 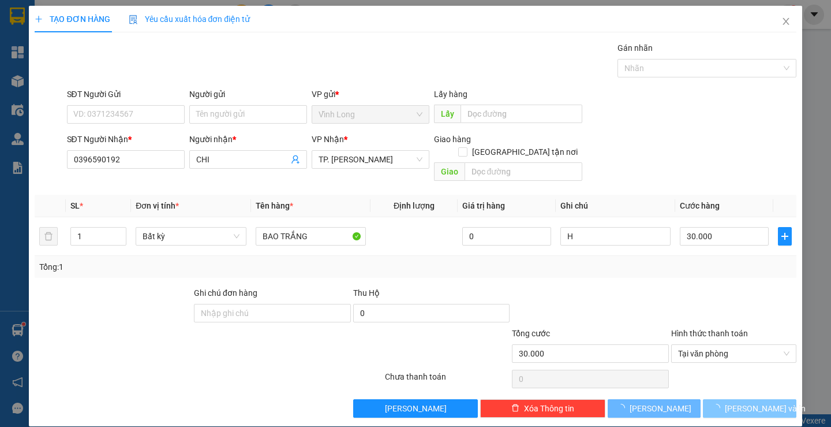 I want to click on div: SĐT Người Gửi, so click(x=126, y=94).